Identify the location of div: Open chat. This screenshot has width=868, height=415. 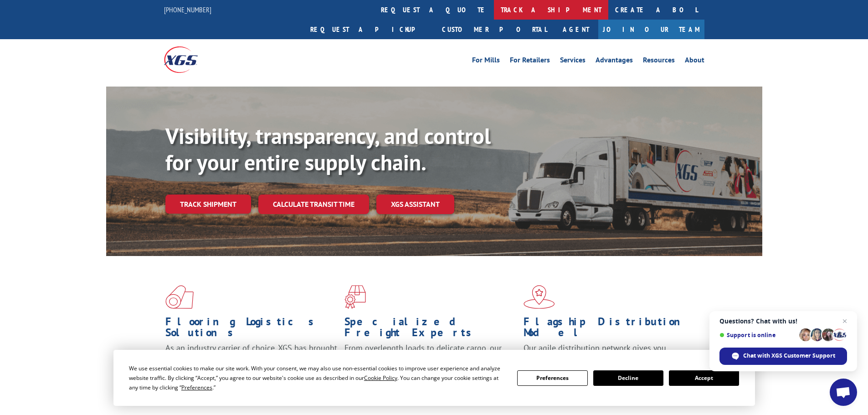
(843, 392).